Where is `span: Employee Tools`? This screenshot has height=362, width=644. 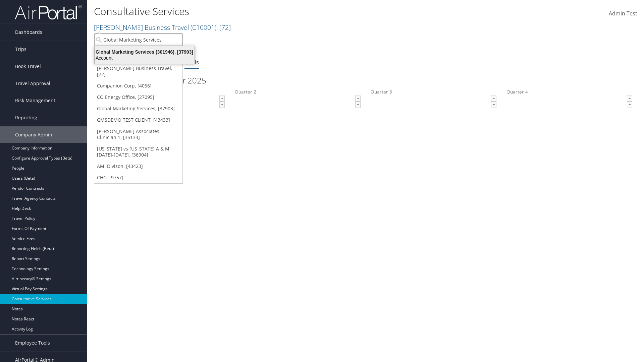
span: Employee Tools is located at coordinates (33, 343).